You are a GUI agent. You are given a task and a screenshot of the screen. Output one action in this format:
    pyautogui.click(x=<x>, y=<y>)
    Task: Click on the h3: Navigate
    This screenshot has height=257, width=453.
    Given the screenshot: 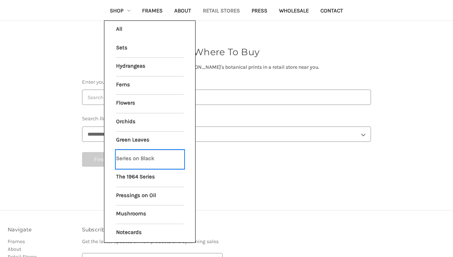 What is the action you would take?
    pyautogui.click(x=41, y=230)
    